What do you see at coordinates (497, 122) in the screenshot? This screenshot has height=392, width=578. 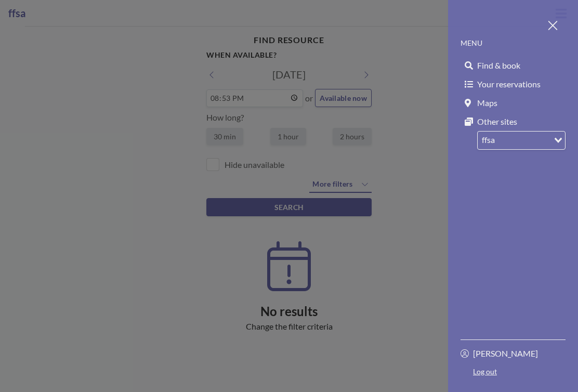 I see `span: Other sites` at bounding box center [497, 122].